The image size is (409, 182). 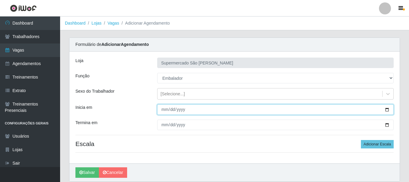 What do you see at coordinates (79, 61) in the screenshot?
I see `label: Loja` at bounding box center [79, 61].